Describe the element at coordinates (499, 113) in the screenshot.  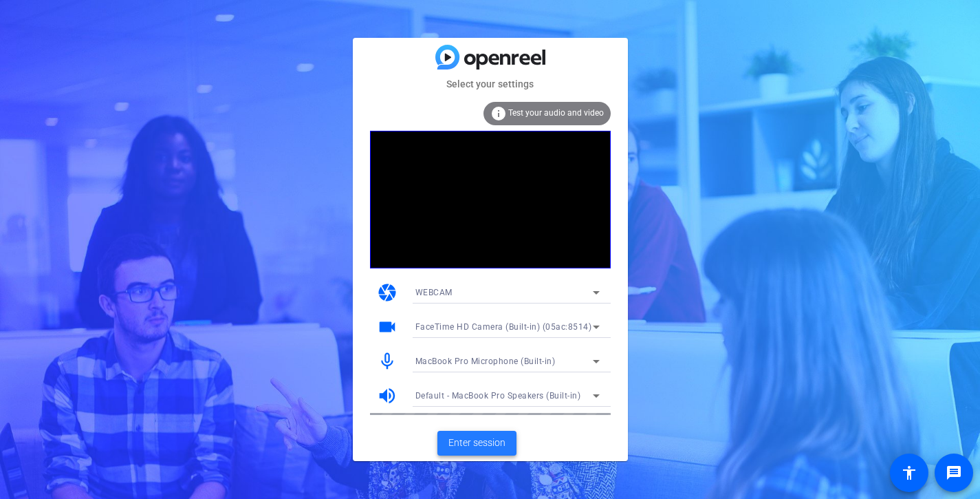
I see `mat-icon: info` at that location.